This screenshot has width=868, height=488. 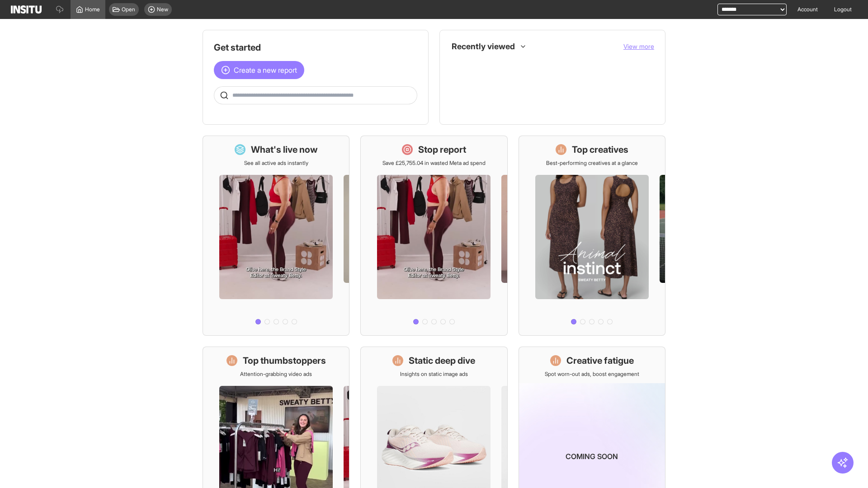 I want to click on h1: Top thumbstoppers, so click(x=285, y=361).